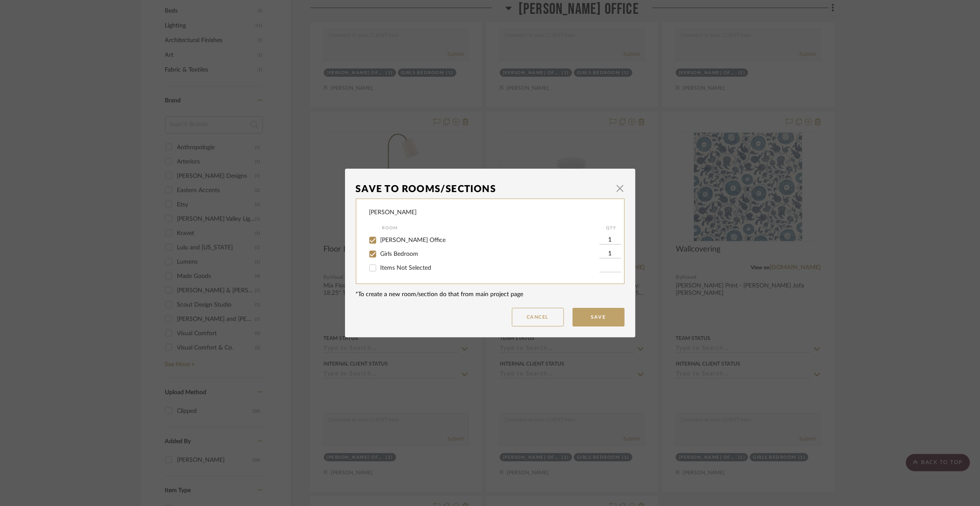  What do you see at coordinates (538, 317) in the screenshot?
I see `button: Cancel` at bounding box center [538, 317].